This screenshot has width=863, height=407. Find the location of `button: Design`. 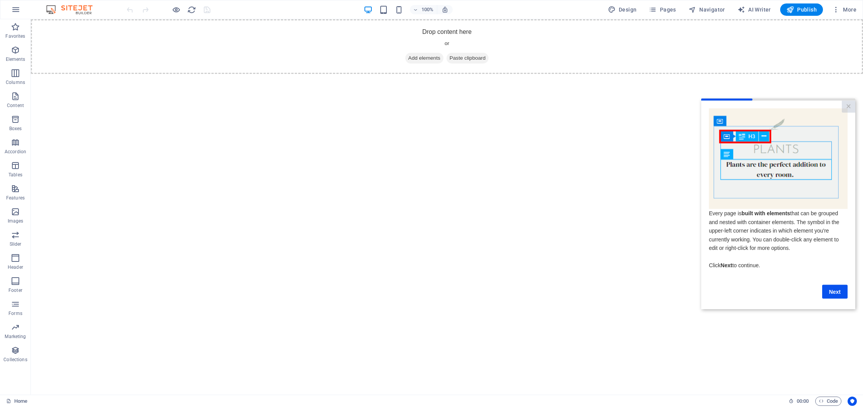

button: Design is located at coordinates (622, 10).